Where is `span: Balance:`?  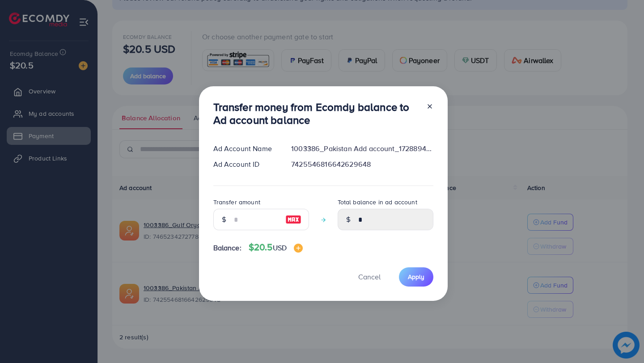
span: Balance: is located at coordinates (227, 248).